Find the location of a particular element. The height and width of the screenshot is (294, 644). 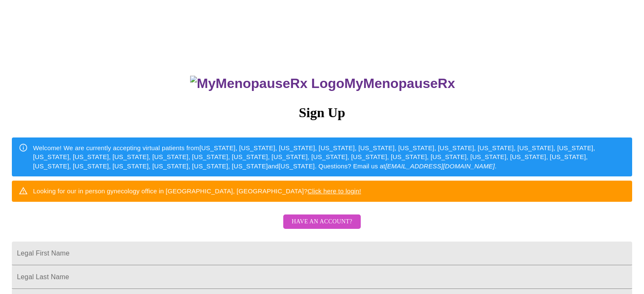

h3: Sign Up is located at coordinates (322, 112).